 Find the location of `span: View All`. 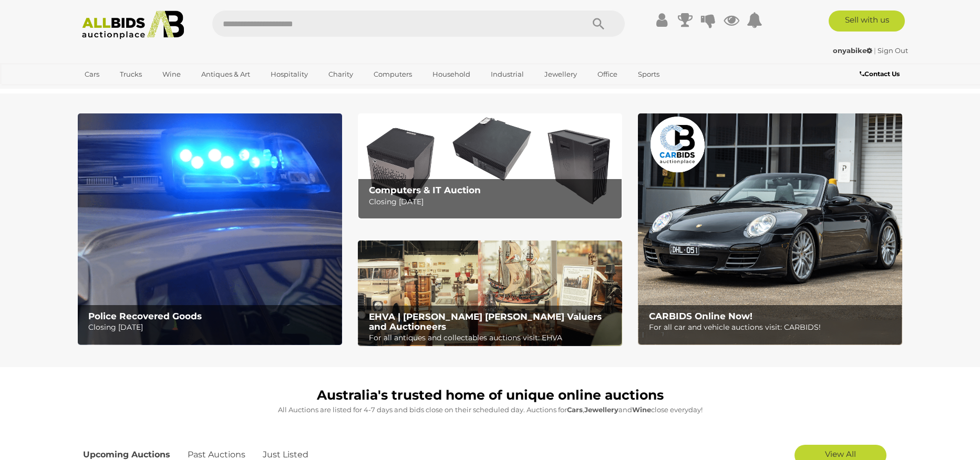

span: View All is located at coordinates (840, 454).